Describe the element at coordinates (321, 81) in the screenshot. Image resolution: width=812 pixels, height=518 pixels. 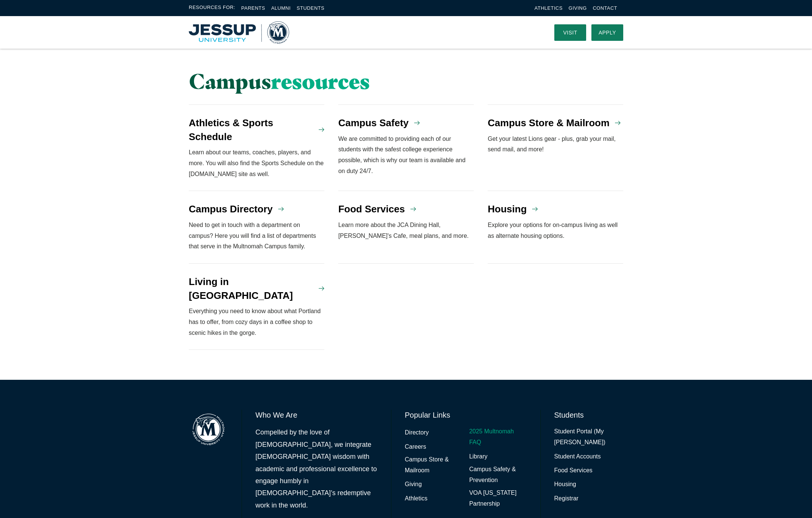
I see `span: resources` at that location.